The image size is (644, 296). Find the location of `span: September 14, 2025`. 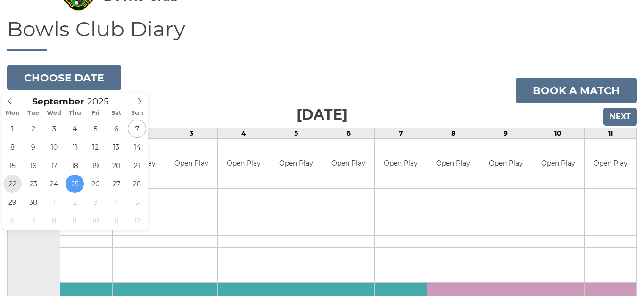

span: September 14, 2025 is located at coordinates (137, 147).